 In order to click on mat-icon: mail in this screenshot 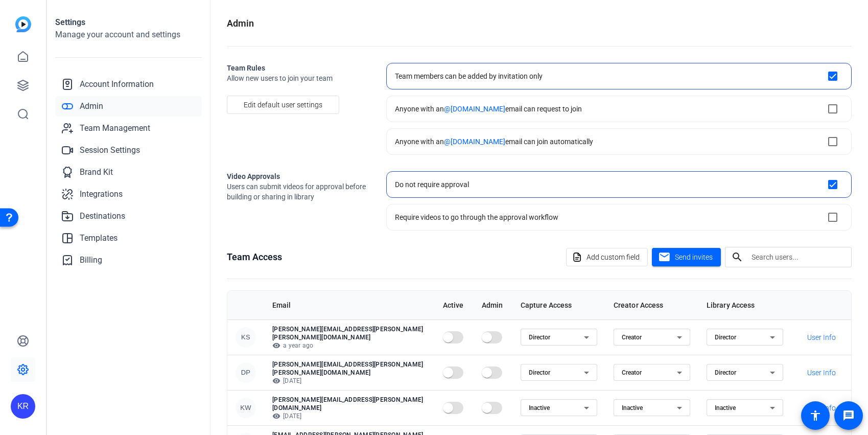, I will do `click(664, 257)`.